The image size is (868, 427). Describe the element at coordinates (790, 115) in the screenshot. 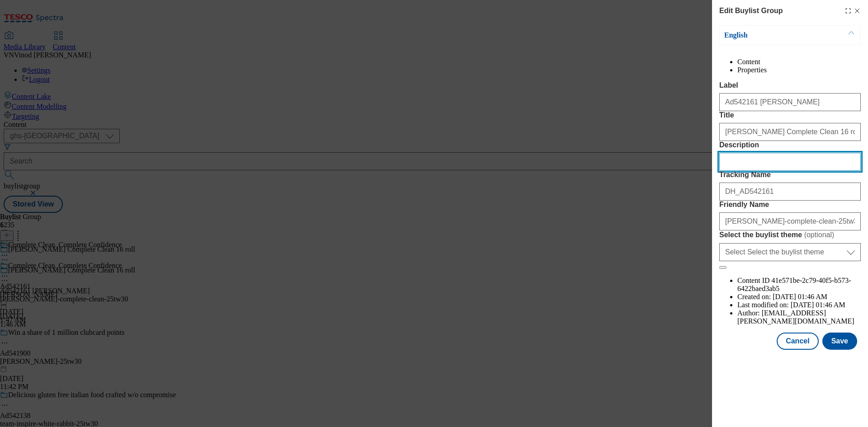

I see `label: Title` at that location.